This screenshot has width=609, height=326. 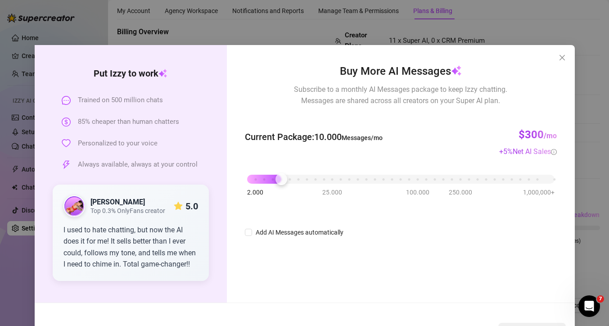 I want to click on button: Close, so click(x=562, y=58).